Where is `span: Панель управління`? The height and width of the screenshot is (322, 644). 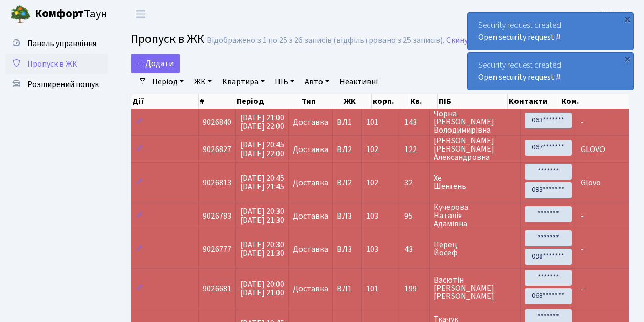 span: Панель управління is located at coordinates (62, 43).